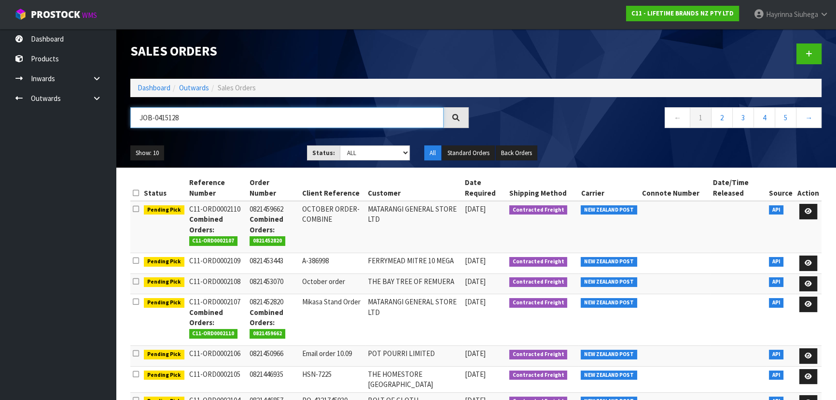 The width and height of the screenshot is (836, 400). I want to click on span: Siuhega, so click(807, 14).